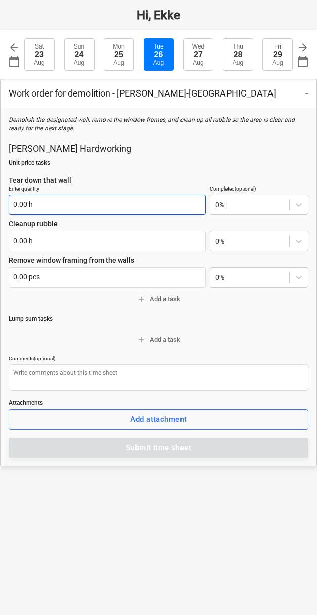  What do you see at coordinates (159, 55) in the screenshot?
I see `div: 26` at bounding box center [159, 55].